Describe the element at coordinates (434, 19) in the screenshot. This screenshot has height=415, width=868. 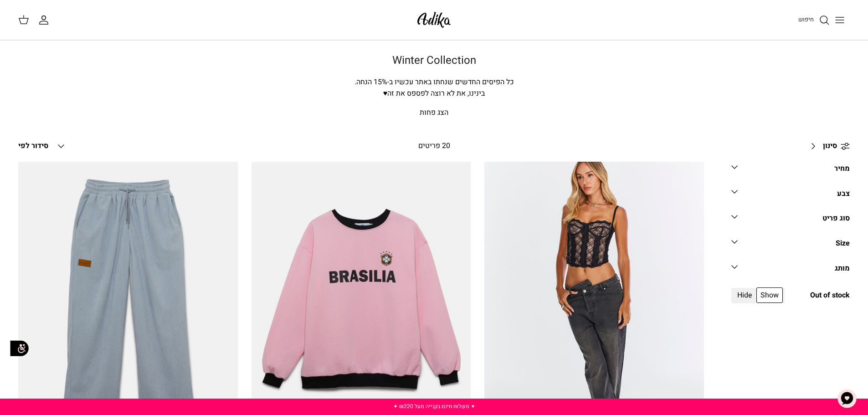
I see `img: Adika IL` at that location.